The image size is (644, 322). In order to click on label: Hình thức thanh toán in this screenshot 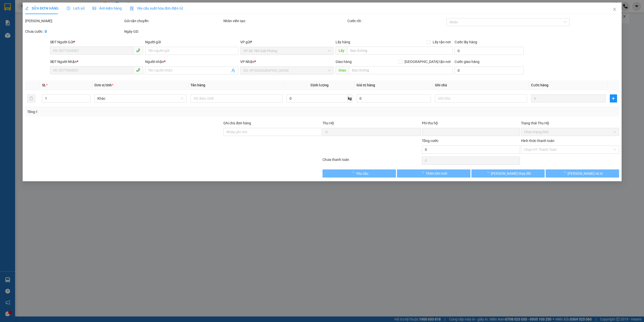, I will do `click(537, 141)`.